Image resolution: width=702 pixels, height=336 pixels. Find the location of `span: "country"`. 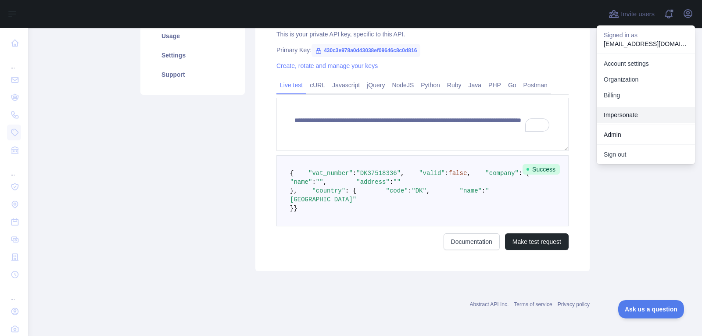

span: "country" is located at coordinates (329, 191).